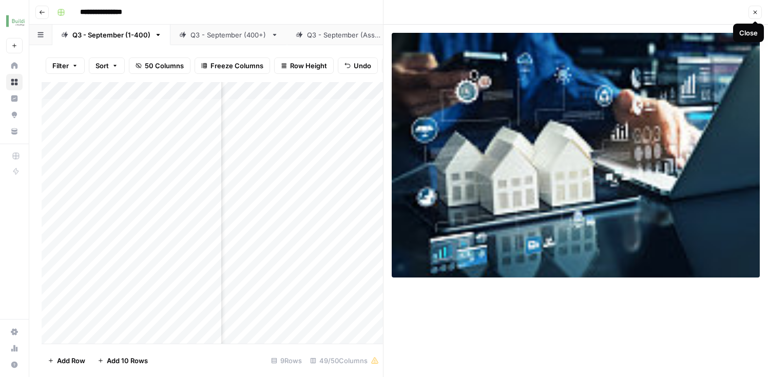  What do you see at coordinates (228, 35) in the screenshot?
I see `div: Q3 - September (400+)` at bounding box center [228, 35].